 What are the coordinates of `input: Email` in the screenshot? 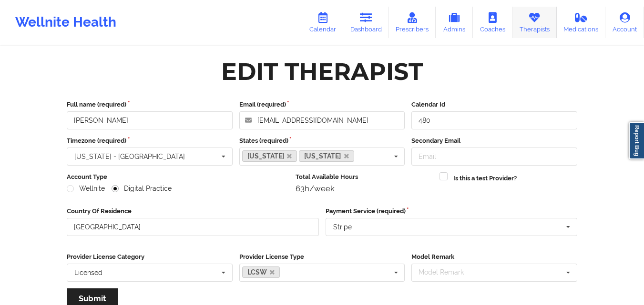 It's located at (494, 157).